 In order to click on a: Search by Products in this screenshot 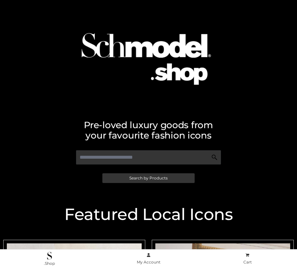, I will do `click(148, 178)`.